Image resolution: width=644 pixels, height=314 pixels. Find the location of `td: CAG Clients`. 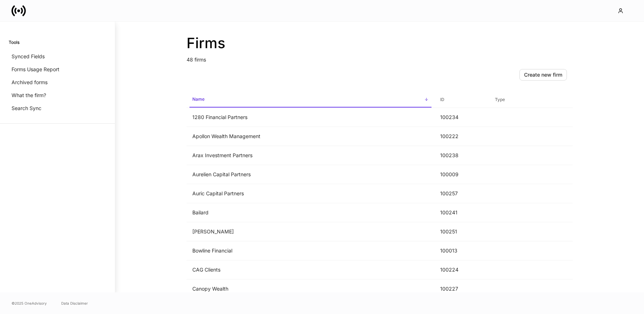

td: CAG Clients is located at coordinates (310, 270).